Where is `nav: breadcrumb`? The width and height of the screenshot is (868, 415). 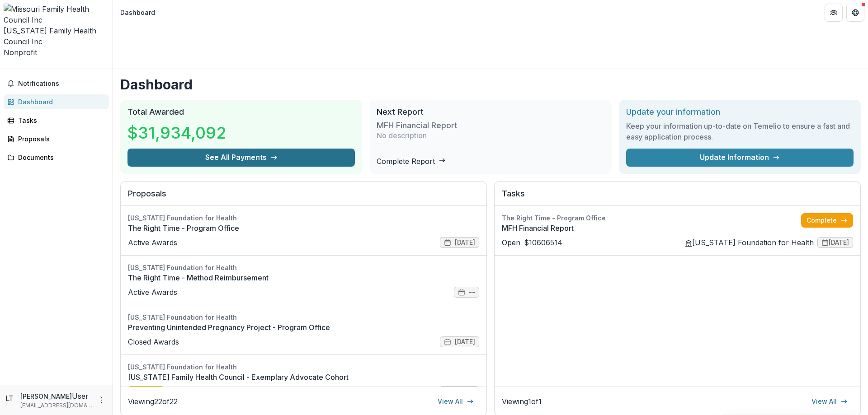
nav: breadcrumb is located at coordinates (137, 12).